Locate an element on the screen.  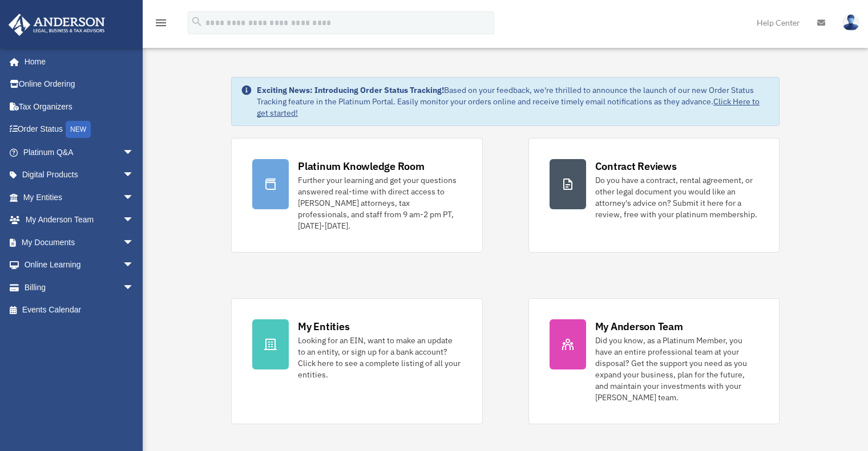
div: Looking for an EIN, want to make an update to an entity, or sign up for a bank account? Click her... is located at coordinates (379, 358).